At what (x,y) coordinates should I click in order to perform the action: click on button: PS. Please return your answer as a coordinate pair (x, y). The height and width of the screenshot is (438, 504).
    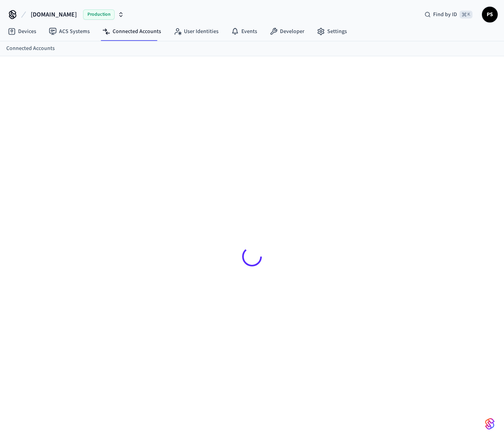
    Looking at the image, I should click on (490, 14).